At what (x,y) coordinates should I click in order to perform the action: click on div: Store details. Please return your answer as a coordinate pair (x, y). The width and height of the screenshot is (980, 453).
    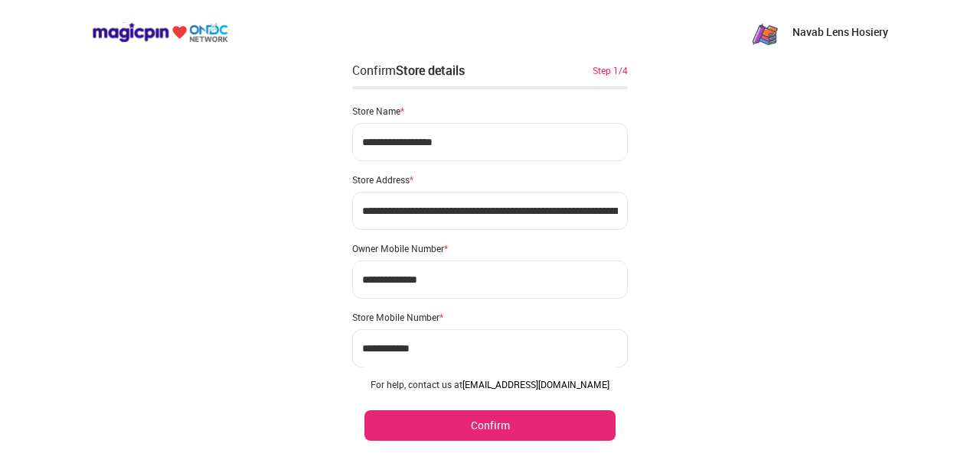
    Looking at the image, I should click on (430, 70).